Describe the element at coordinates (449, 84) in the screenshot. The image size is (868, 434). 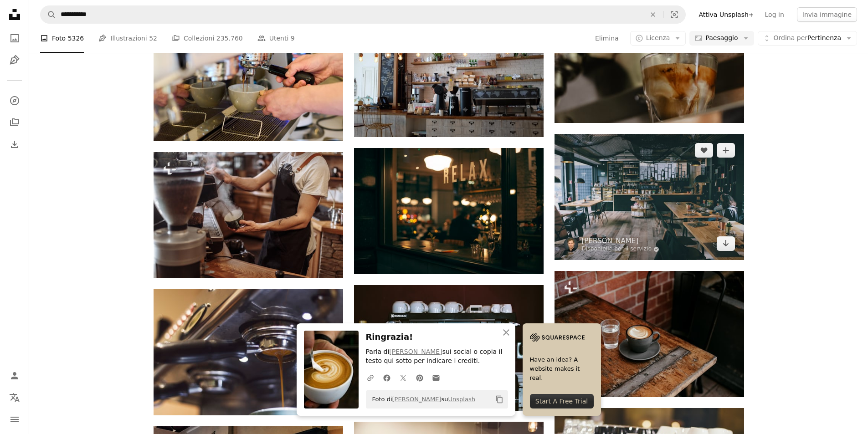
I see `a: black kitchen appliance on kitchen island with pendant lights` at that location.